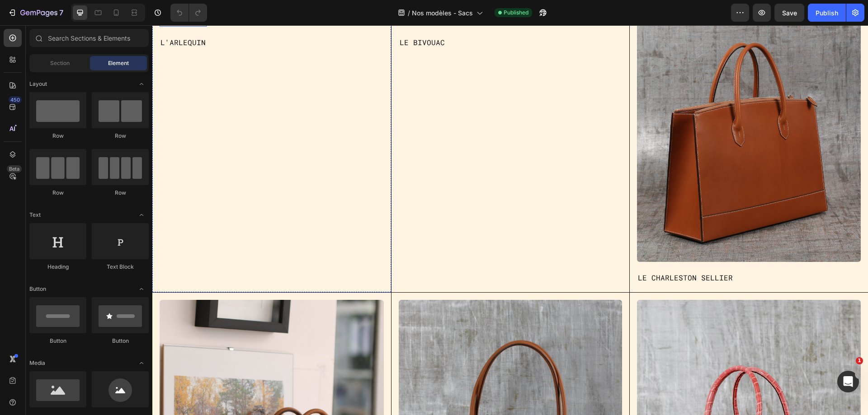 The height and width of the screenshot is (415, 868). What do you see at coordinates (61, 13) in the screenshot?
I see `p: 7` at bounding box center [61, 13].